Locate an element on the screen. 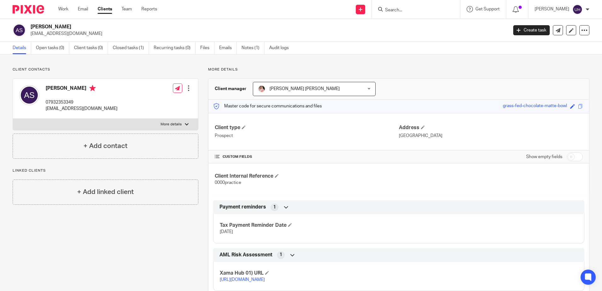 This screenshot has width=602, height=291. a: Team is located at coordinates (127, 9).